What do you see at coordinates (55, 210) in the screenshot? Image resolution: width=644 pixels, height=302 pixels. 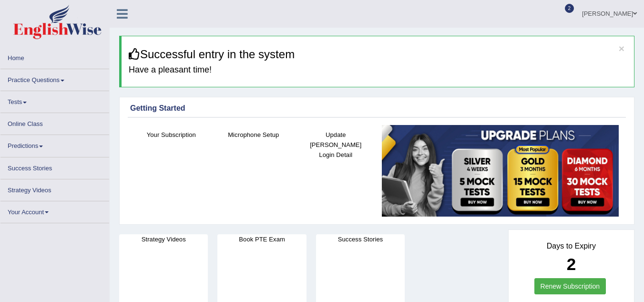 I see `a: Your Account` at bounding box center [55, 210].